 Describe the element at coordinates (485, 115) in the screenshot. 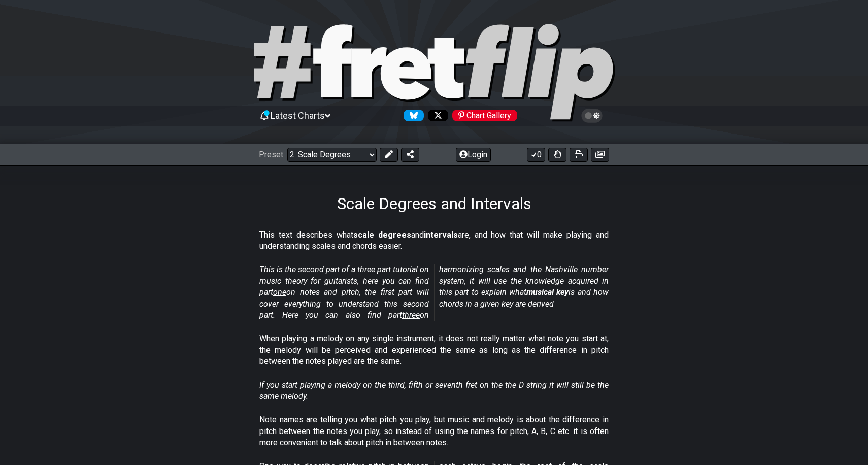

I see `div: Chart Gallery` at that location.